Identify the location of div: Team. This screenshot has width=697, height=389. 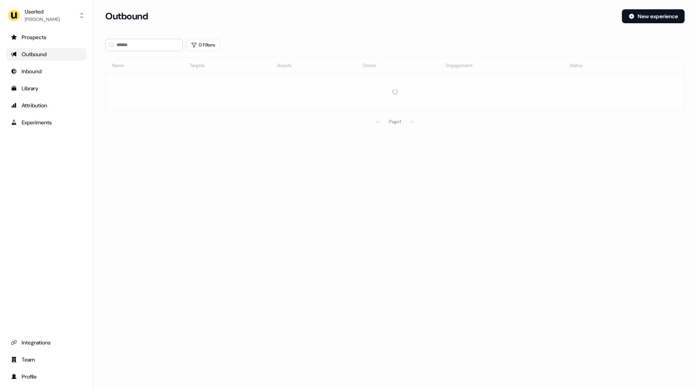
(46, 360).